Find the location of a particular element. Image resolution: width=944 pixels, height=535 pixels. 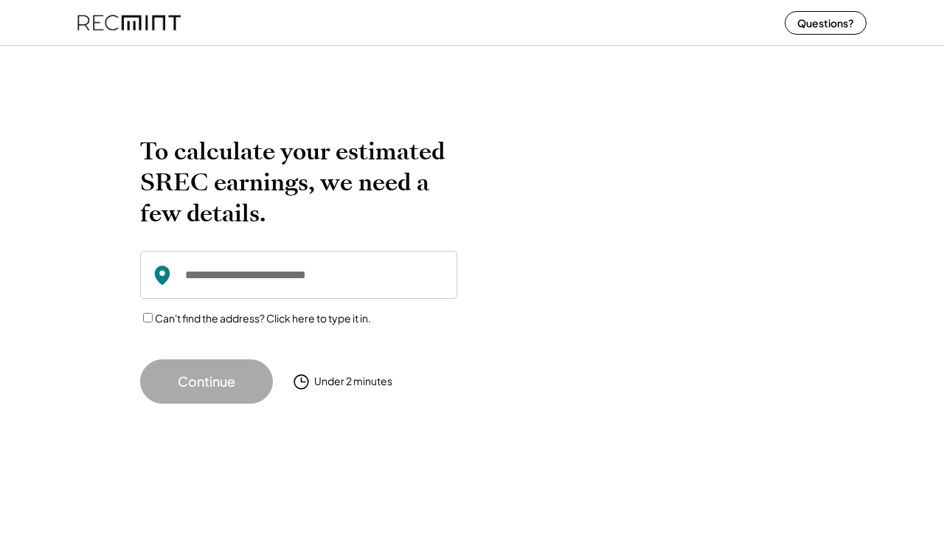

img: recmint-logotype%403x%20%281%29.jpeg is located at coordinates (129, 22).